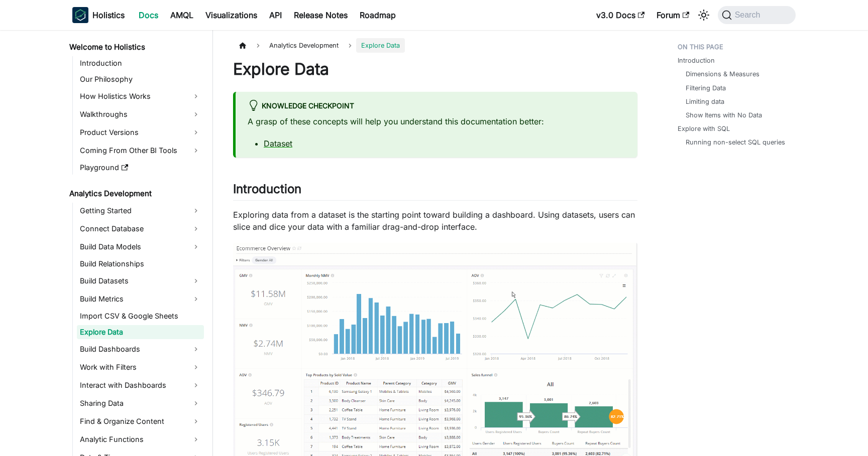 Image resolution: width=868 pixels, height=456 pixels. What do you see at coordinates (140, 367) in the screenshot?
I see `a: Work with Filters` at bounding box center [140, 367].